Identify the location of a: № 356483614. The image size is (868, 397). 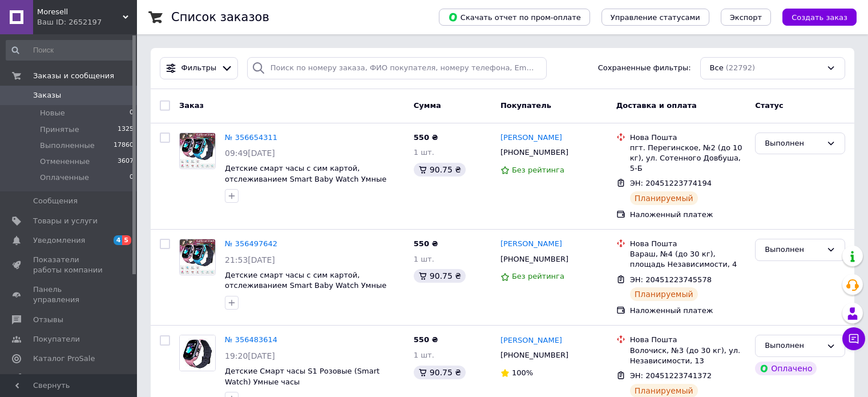
(251, 339).